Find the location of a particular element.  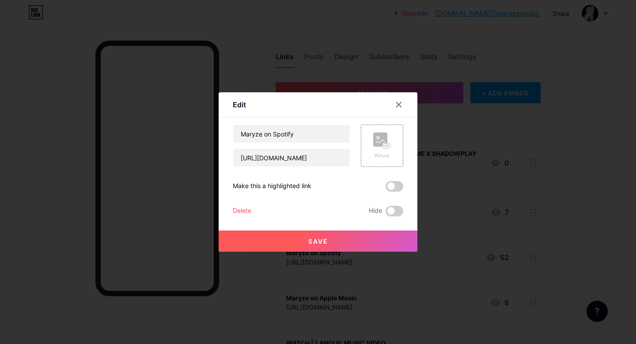

input: URL is located at coordinates (291, 158).